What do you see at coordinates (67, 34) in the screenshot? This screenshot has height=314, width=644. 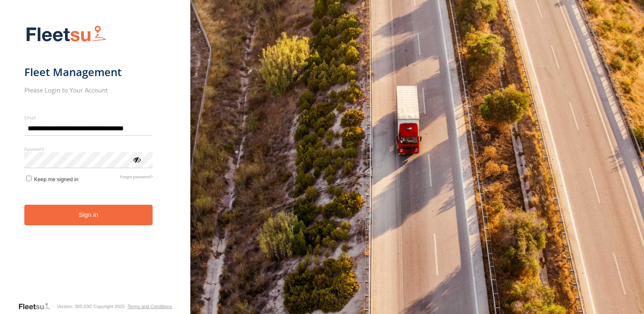 I see `img: Fleetsu` at bounding box center [67, 34].